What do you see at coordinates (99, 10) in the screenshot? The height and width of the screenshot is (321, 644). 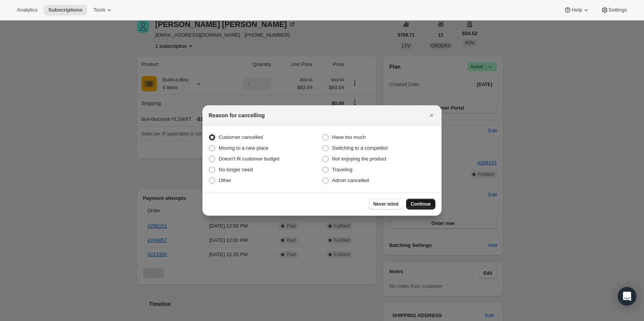 I see `span: Tools` at bounding box center [99, 10].